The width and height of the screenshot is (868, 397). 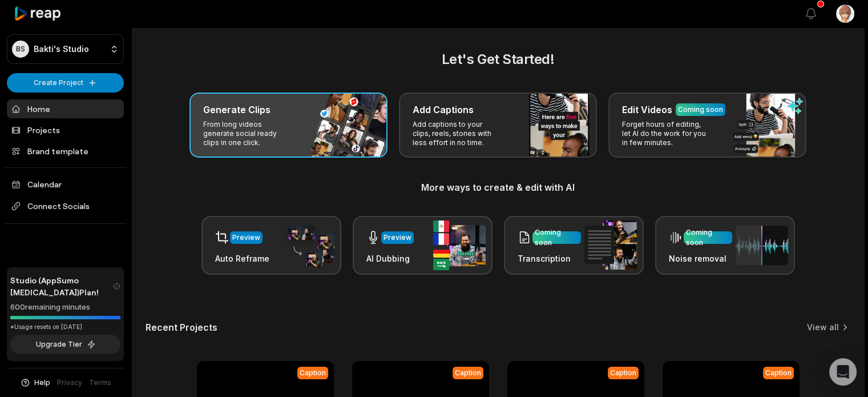 What do you see at coordinates (443, 110) in the screenshot?
I see `h3: Add Captions` at bounding box center [443, 110].